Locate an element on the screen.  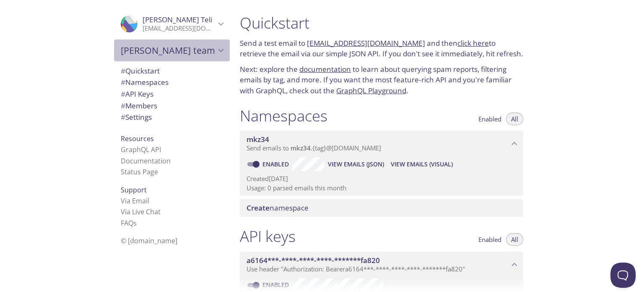
button: View Emails (JSON) is located at coordinates (356, 164).